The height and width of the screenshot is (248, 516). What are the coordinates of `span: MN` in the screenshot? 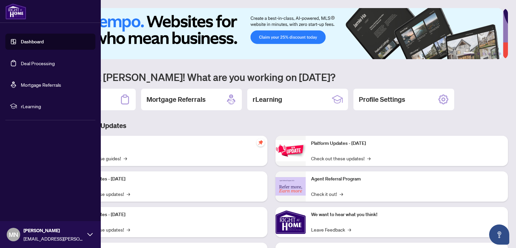 It's located at (13, 235).